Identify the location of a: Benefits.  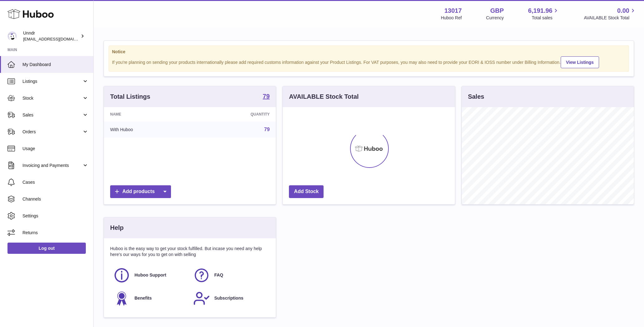
(150, 299).